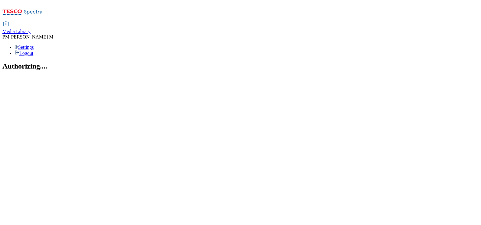 The width and height of the screenshot is (481, 225). Describe the element at coordinates (24, 47) in the screenshot. I see `a: Settings` at that location.